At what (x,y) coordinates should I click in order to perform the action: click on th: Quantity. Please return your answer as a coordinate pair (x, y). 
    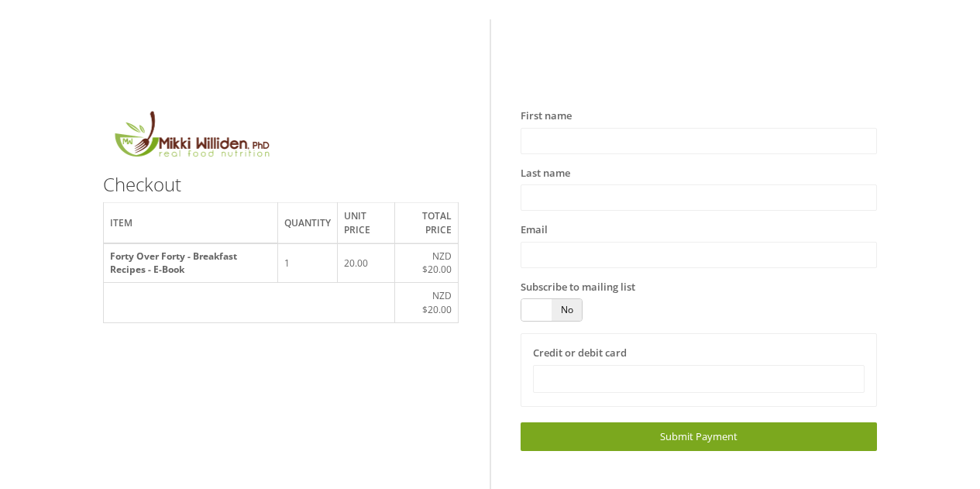
    Looking at the image, I should click on (306, 223).